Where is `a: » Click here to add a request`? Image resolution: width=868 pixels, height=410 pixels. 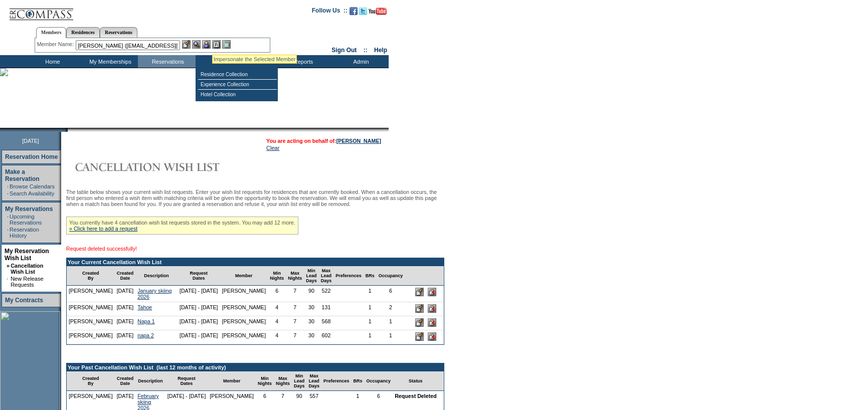
a: » Click here to add a request is located at coordinates (103, 229).